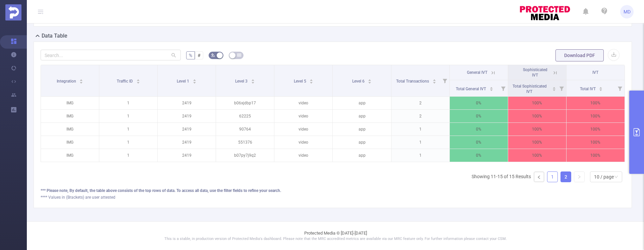  I want to click on i: icon: down, so click(616, 177).